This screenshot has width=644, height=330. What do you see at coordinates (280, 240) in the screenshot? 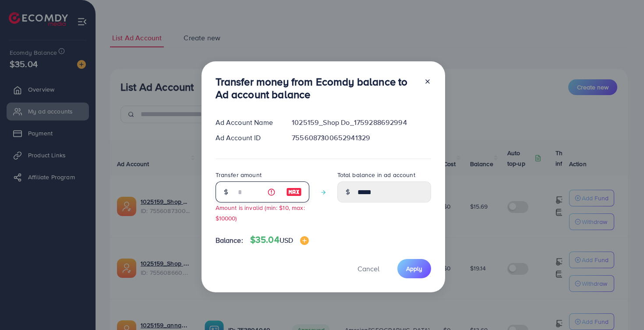
I see `h4: $35.04` at bounding box center [280, 240].